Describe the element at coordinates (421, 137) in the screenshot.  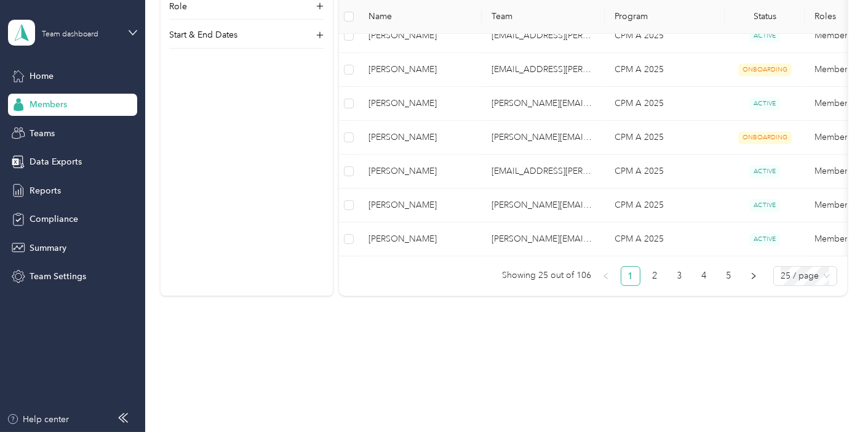
I see `td: Marianela Zwanziger` at that location.